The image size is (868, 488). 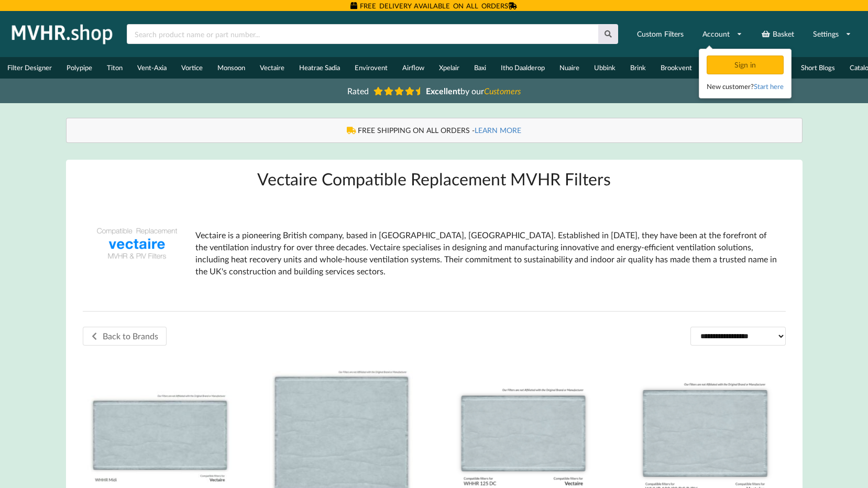 What do you see at coordinates (434, 130) in the screenshot?
I see `div: FREE SHIPPING ON ALL ORDERS -` at bounding box center [434, 130].